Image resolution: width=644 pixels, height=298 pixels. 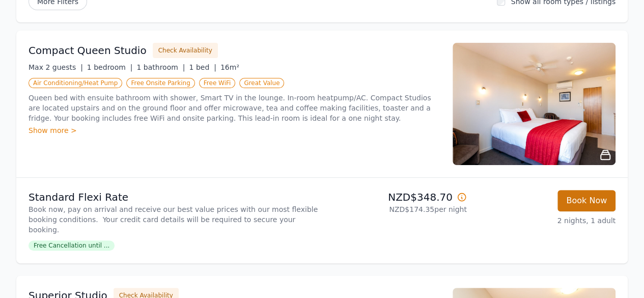 I want to click on p: Book now, pay on arrival and receive our best value prices with our most flexible booking conditi..., so click(x=173, y=219).